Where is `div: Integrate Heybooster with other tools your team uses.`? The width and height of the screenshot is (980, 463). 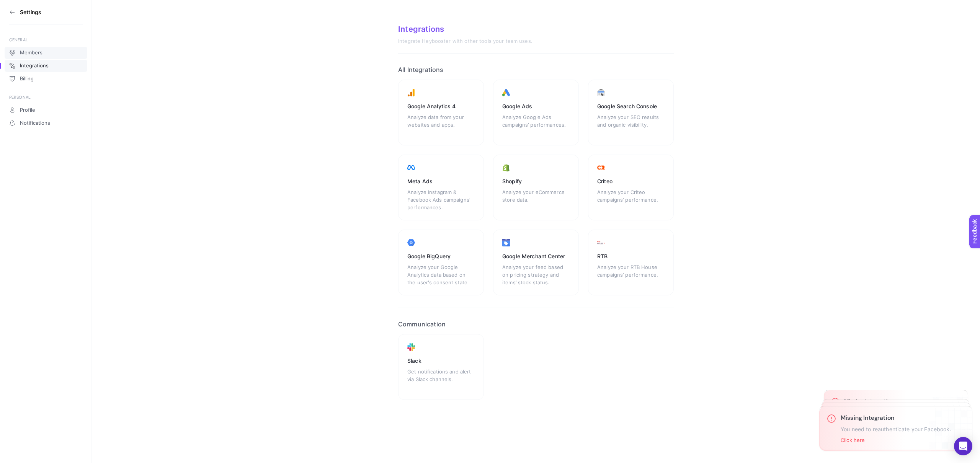
div: Integrate Heybooster with other tools your team uses. is located at coordinates (536, 41).